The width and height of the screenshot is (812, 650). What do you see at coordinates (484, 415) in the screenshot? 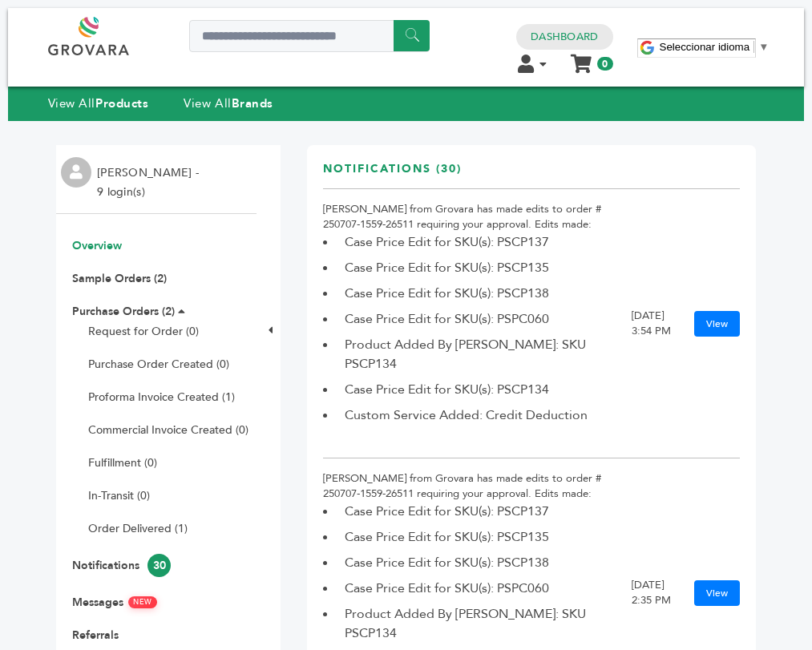
I see `li: Custom Service Added: Credit Deduction` at bounding box center [484, 415].